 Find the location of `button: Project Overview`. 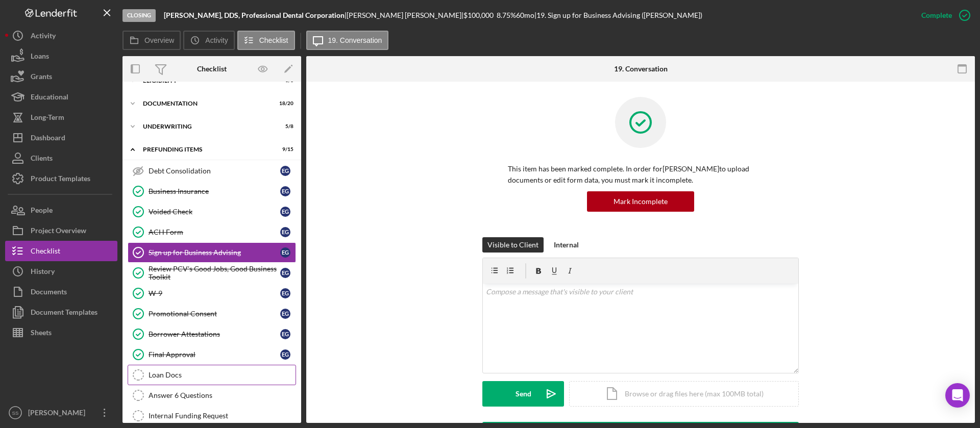

button: Project Overview is located at coordinates (61, 231).